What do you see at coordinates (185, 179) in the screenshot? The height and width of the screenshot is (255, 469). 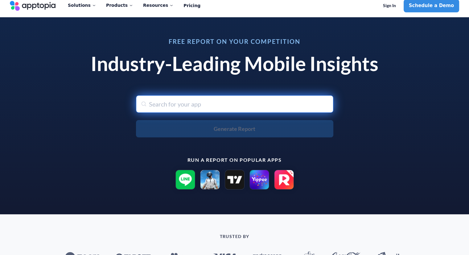 I see `img: LINE icon` at bounding box center [185, 179].